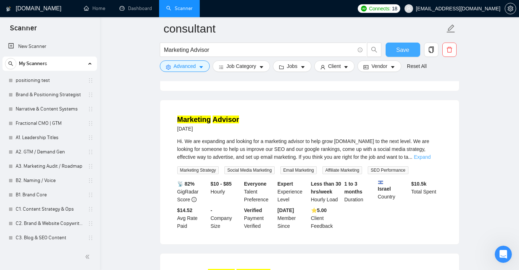  I want to click on a: searchScanner, so click(180, 8).